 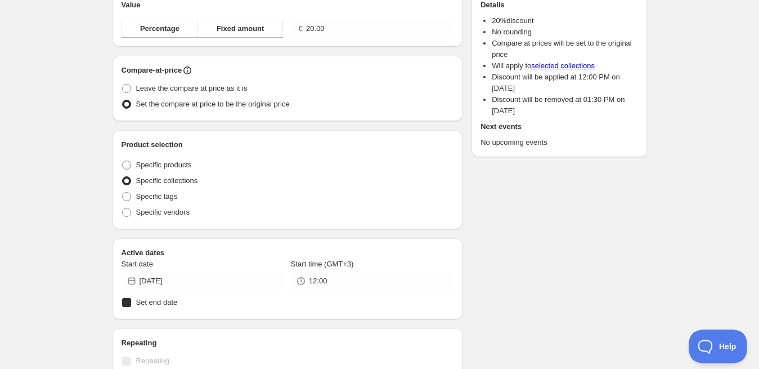 What do you see at coordinates (565, 21) in the screenshot?
I see `li: 20 % discount` at bounding box center [565, 21].